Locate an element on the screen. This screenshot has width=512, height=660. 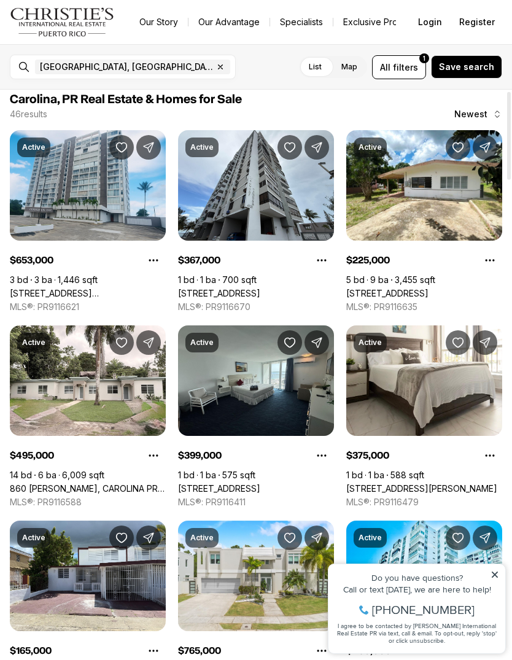
a: Specialists is located at coordinates (301, 22).